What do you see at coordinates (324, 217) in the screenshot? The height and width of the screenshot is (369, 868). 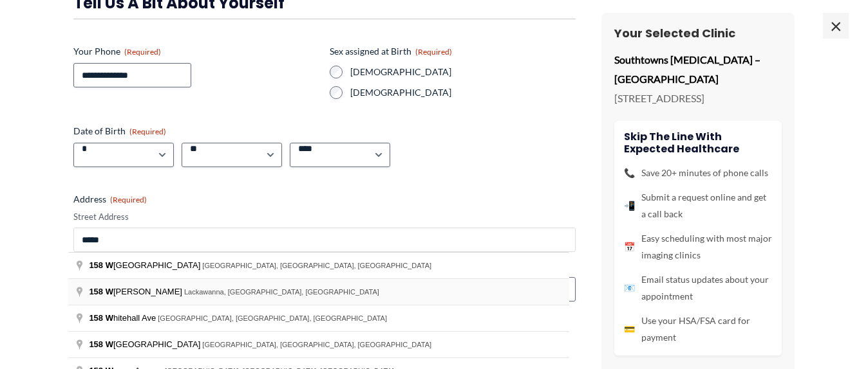 I see `label: Street Address` at bounding box center [324, 217].